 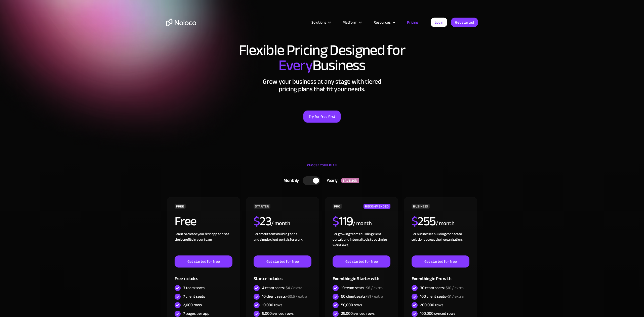 What do you see at coordinates (278, 314) in the screenshot?
I see `div: 5,000 synced rows` at bounding box center [278, 314].